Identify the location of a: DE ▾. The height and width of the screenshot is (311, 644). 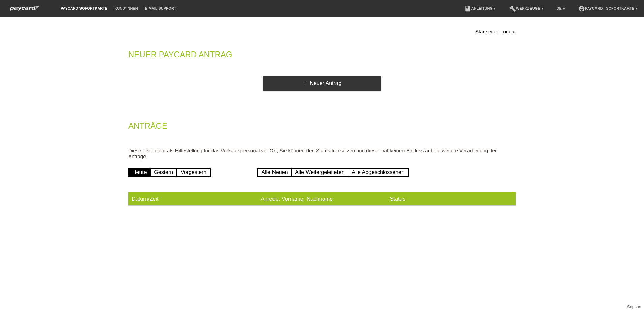
(561, 9).